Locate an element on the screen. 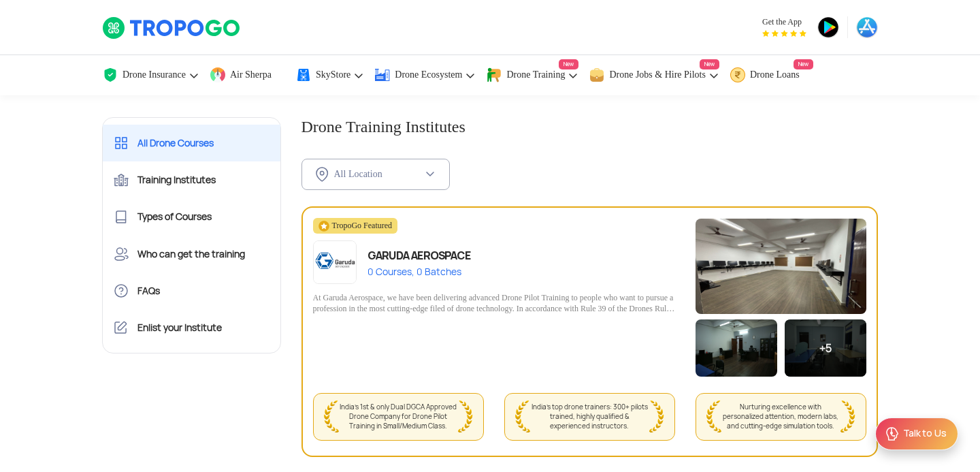  div: GARUDA AEROSPACE is located at coordinates (419, 255).